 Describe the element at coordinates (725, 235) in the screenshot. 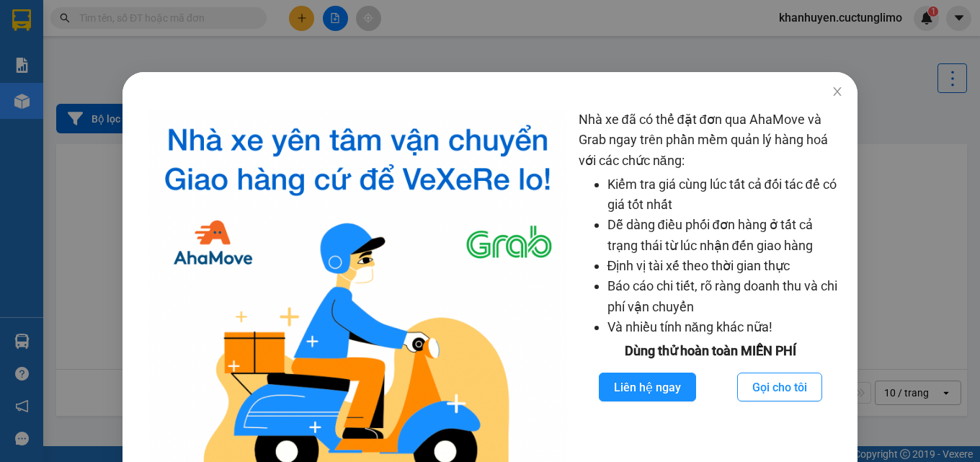

I see `li: Dễ dàng điều phối đơn hàng ở tất cả trạng thái từ lúc nhận đến giao hàng` at that location.